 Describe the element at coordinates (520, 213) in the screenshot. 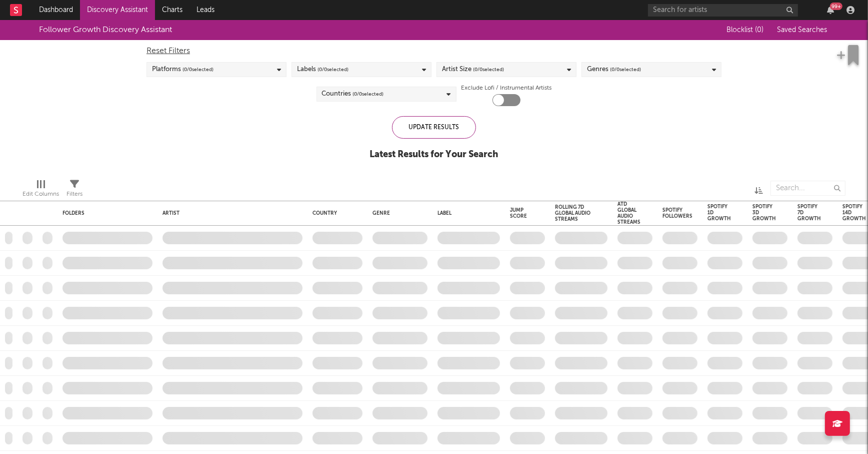

I see `div: Jump Score` at that location.